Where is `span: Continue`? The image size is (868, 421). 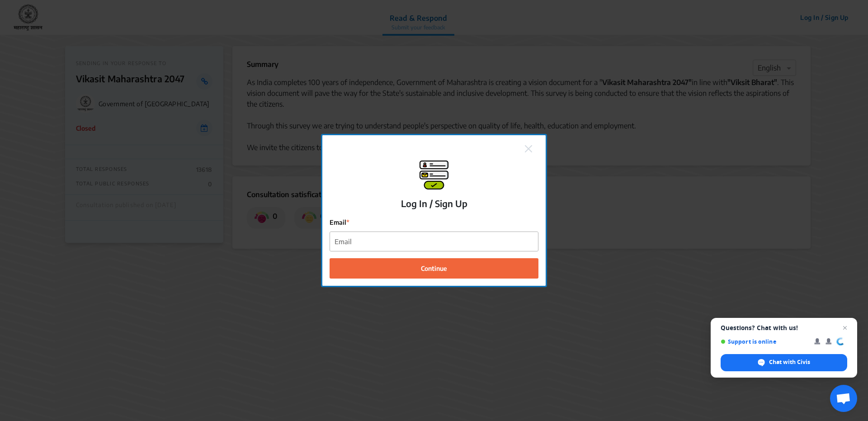 span: Continue is located at coordinates (434, 268).